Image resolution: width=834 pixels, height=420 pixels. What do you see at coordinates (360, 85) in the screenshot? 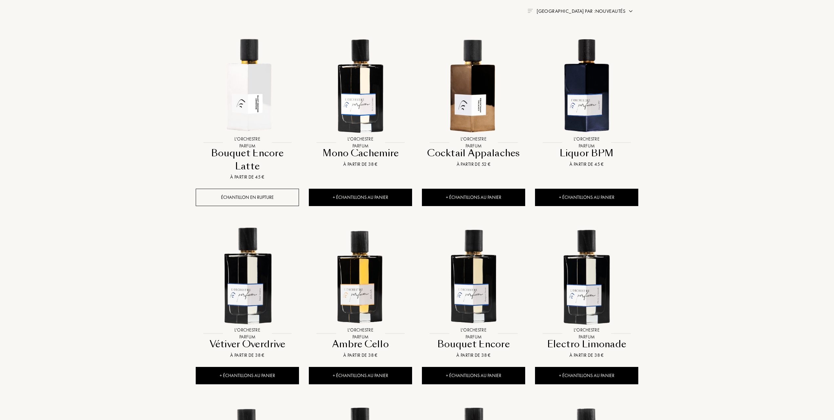
I see `img: Mono Cachemire L'Orchestre Parfum` at bounding box center [360, 85].